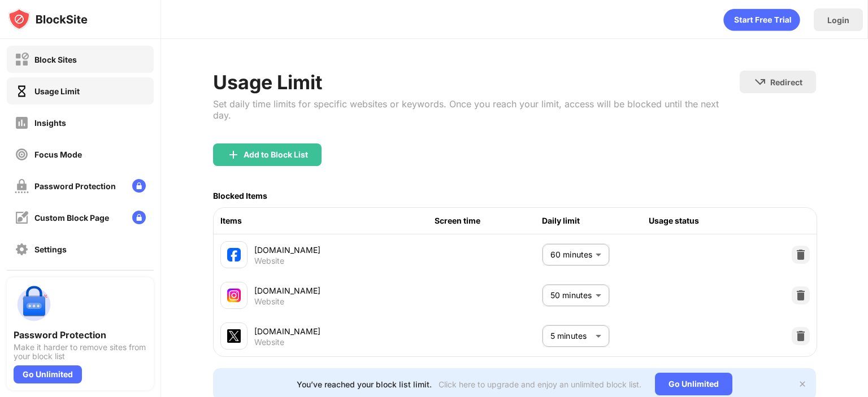 This screenshot has height=397, width=868. I want to click on img: password-protection-off.svg, so click(21, 186).